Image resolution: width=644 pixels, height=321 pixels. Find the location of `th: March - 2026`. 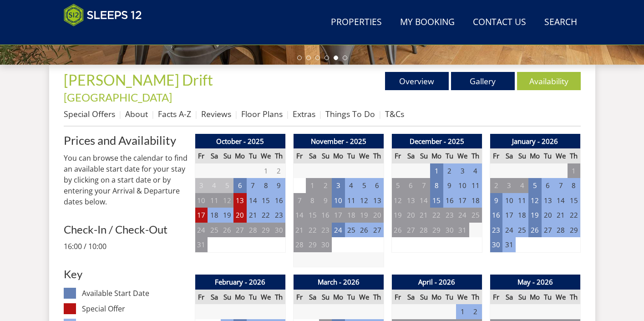

th: March - 2026 is located at coordinates (338, 281).